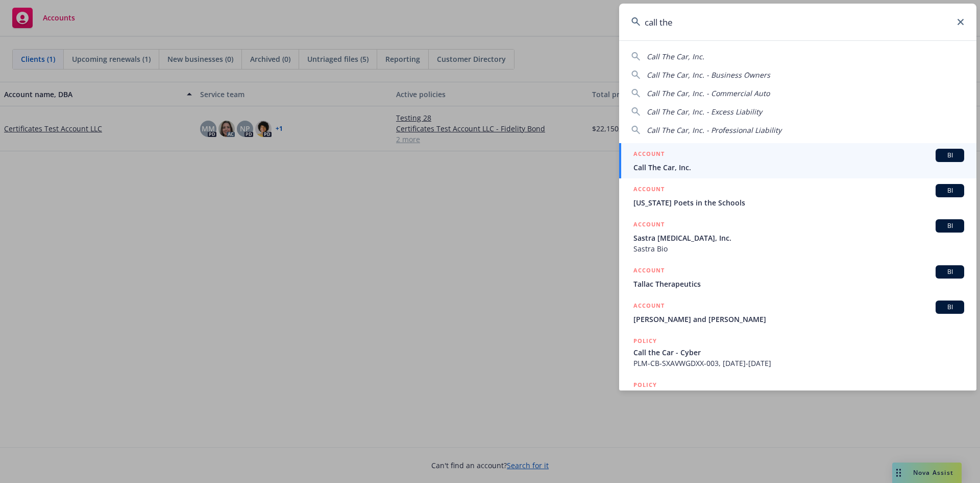 The image size is (980, 483). What do you see at coordinates (707, 93) in the screenshot?
I see `span: Call The Car, Inc. - Commercial Auto` at bounding box center [707, 93].